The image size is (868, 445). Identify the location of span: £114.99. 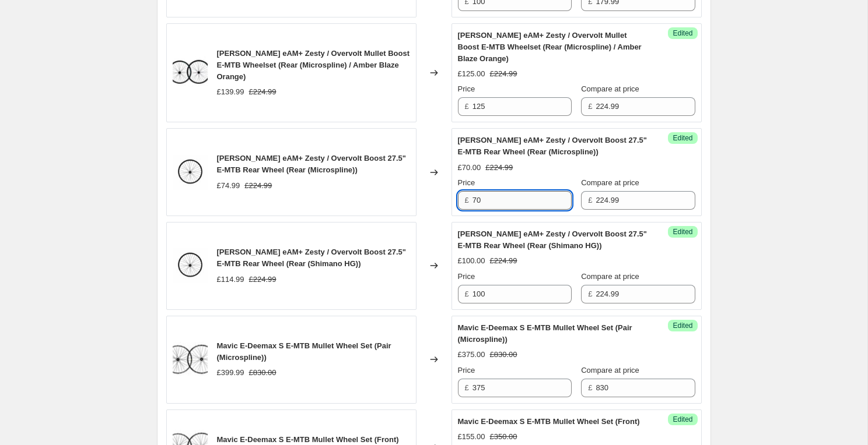
(231, 279).